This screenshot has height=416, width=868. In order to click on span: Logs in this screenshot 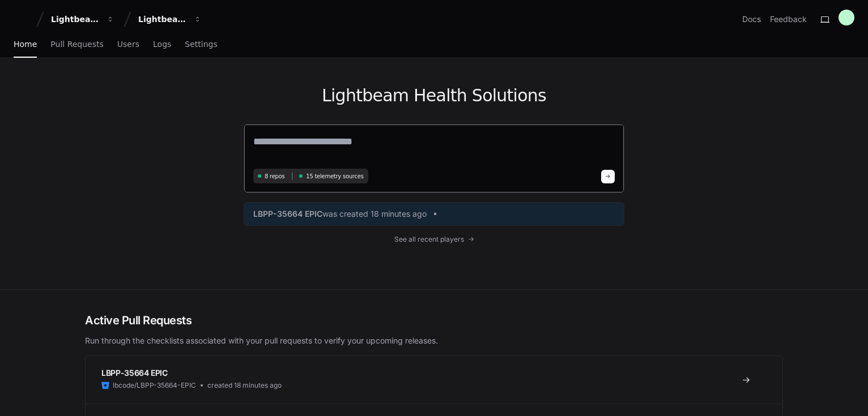, I will do `click(162, 44)`.